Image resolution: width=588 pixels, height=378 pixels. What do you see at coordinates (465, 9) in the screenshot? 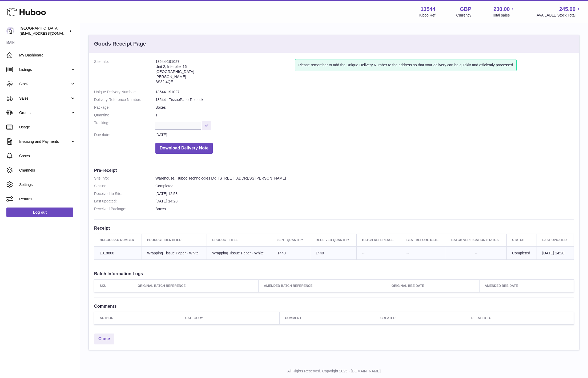
I see `strong: GBP` at bounding box center [465, 9].